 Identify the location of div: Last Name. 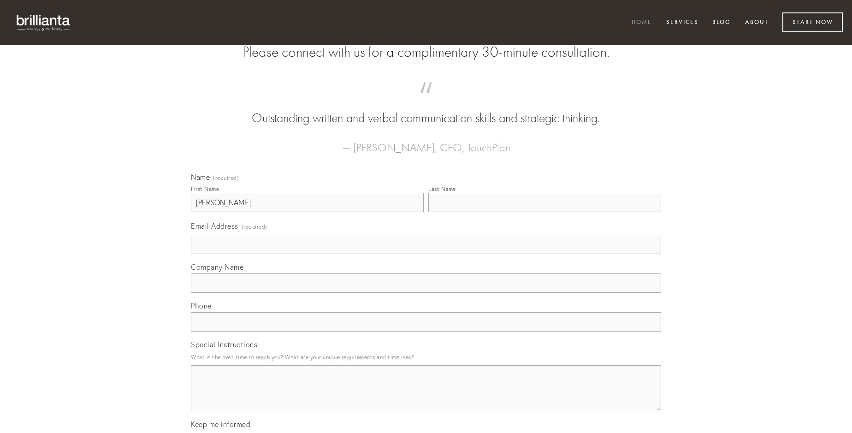
(442, 188).